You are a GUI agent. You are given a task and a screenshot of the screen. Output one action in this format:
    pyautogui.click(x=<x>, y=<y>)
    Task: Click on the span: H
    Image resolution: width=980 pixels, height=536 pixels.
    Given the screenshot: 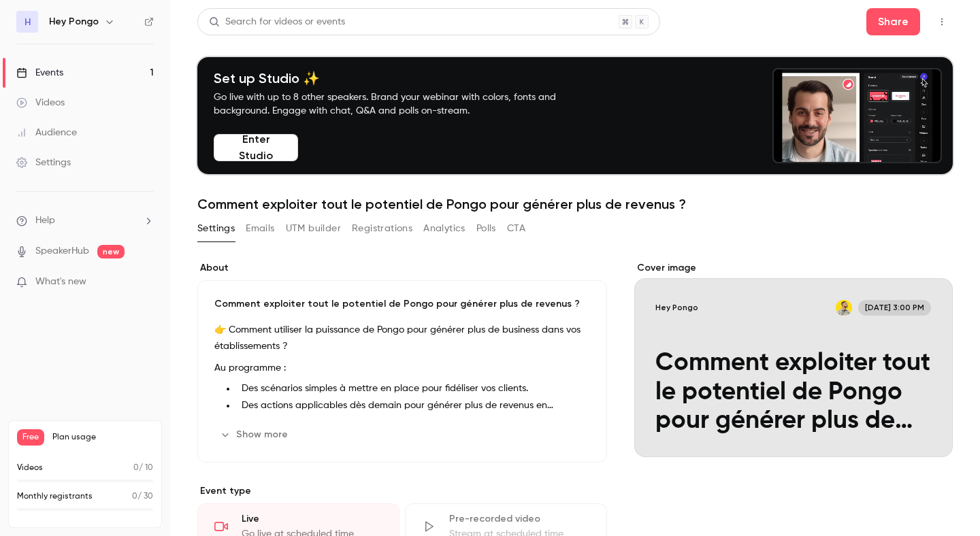 What is the action you would take?
    pyautogui.click(x=28, y=22)
    